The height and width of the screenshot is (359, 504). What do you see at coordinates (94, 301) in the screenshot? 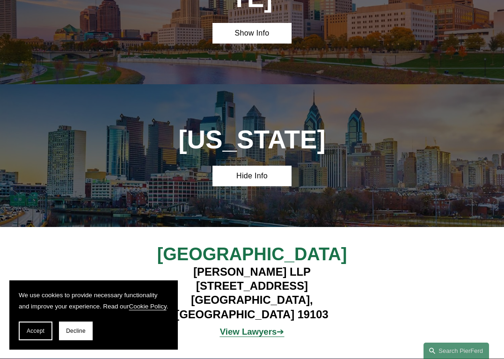
I see `p: We use cookies to provide necessary functionality and improve your experience. Read our .` at bounding box center [94, 301].